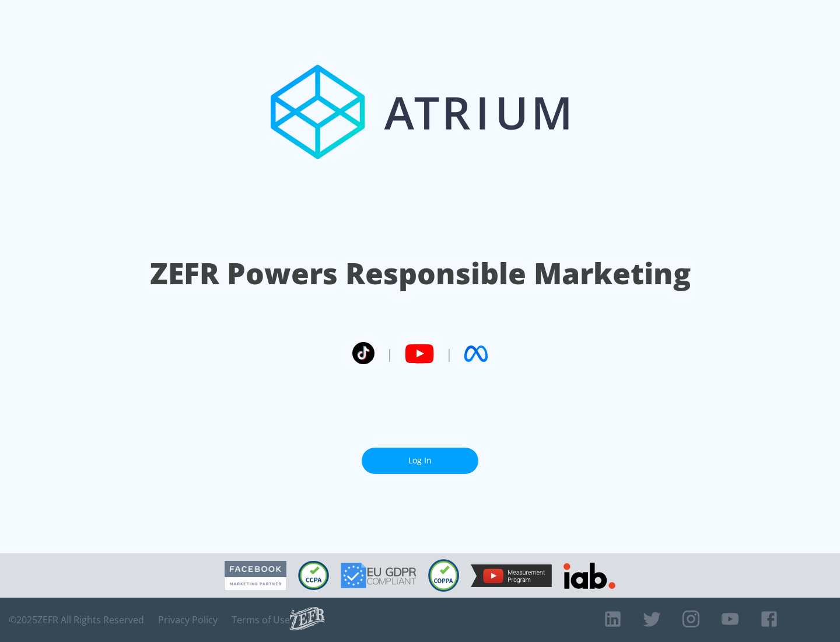  What do you see at coordinates (420, 461) in the screenshot?
I see `a: Log In` at bounding box center [420, 461].